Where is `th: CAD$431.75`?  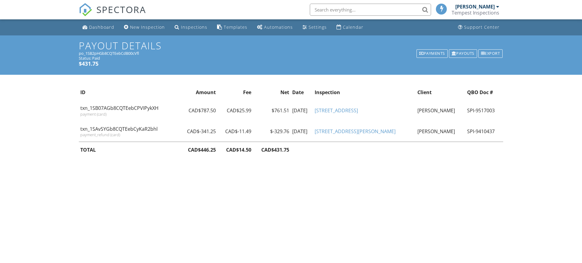
th: CAD$431.75 is located at coordinates (271, 150).